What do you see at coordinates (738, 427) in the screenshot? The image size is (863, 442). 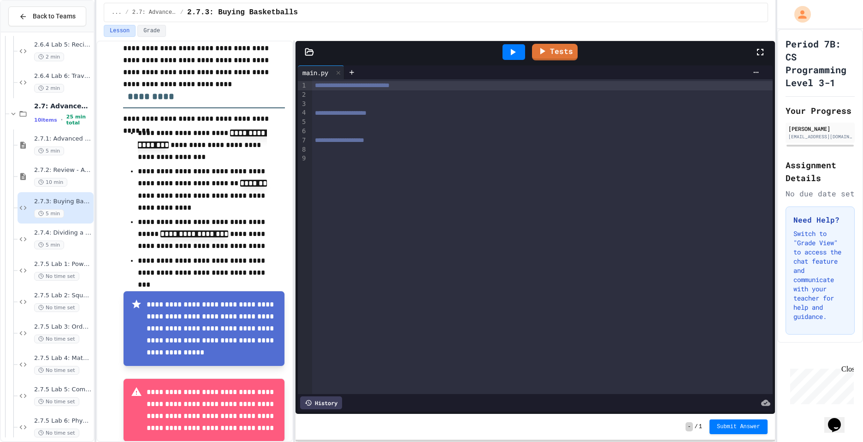 I see `span: Submit Answer` at bounding box center [738, 427].